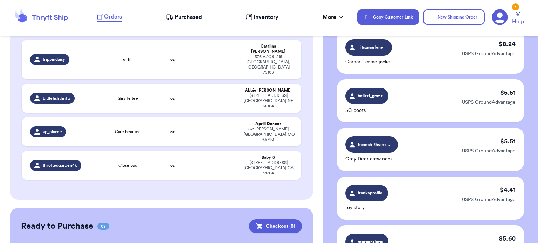 The width and height of the screenshot is (538, 243). Describe the element at coordinates (370, 193) in the screenshot. I see `span: franksprofile` at that location.